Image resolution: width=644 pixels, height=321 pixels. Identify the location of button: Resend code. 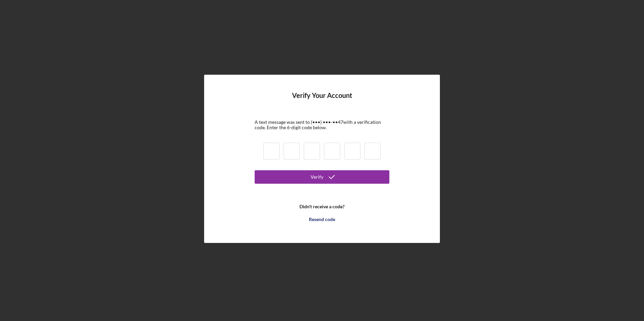
(322, 219).